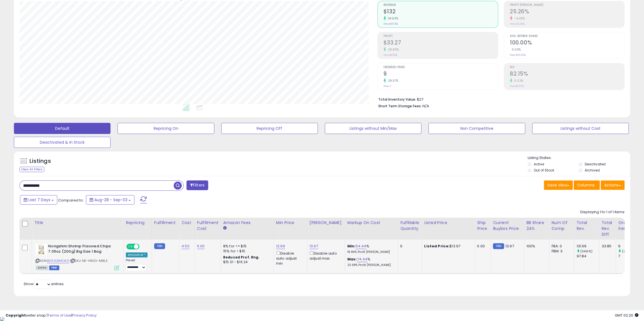 The height and width of the screenshot is (321, 644). Describe the element at coordinates (517, 86) in the screenshot. I see `small: Prev: 81.97%` at that location.